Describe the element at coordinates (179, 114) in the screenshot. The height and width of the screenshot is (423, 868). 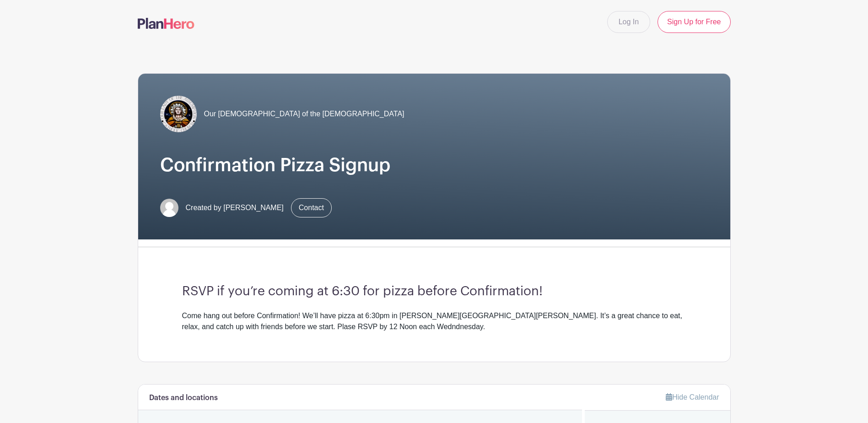
I see `img: Screenshot%202025-06-02%20at%203.23.19%E2%80%AFPM.png` at that location.